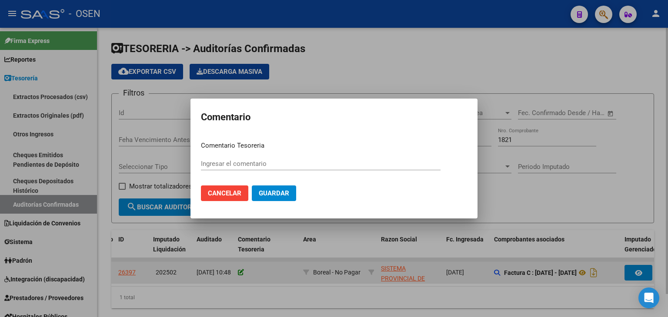 The height and width of the screenshot is (317, 668). Describe the element at coordinates (224, 194) in the screenshot. I see `button: Cancelar` at that location.